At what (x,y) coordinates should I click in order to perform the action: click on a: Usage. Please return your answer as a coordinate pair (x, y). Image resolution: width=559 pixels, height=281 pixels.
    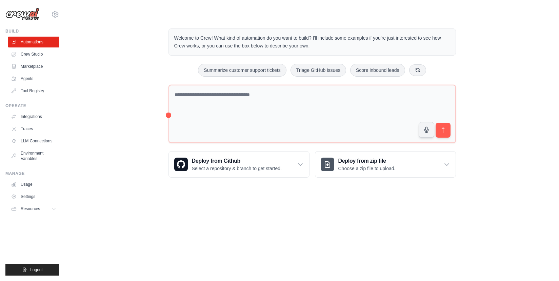
    Looking at the image, I should click on (34, 184).